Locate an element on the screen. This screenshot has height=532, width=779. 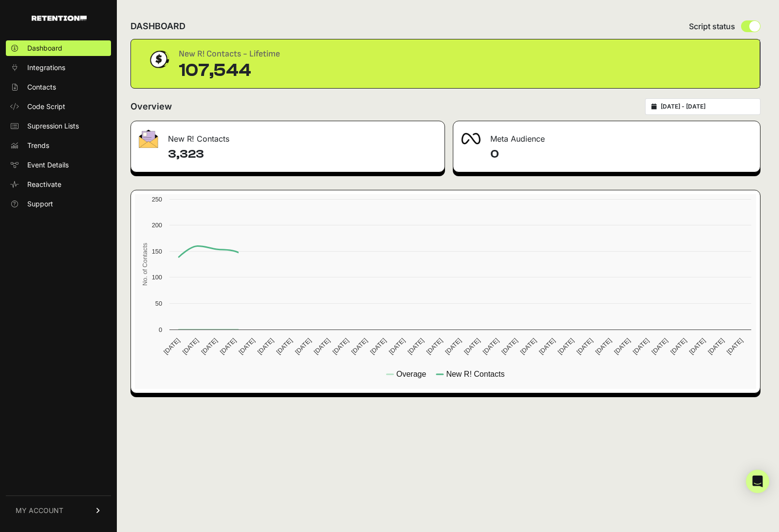
text: 0 is located at coordinates (160, 329).